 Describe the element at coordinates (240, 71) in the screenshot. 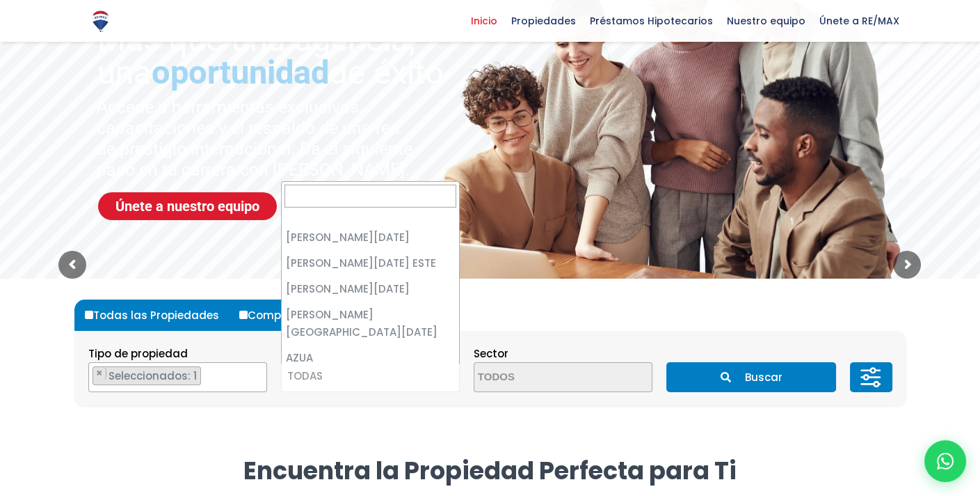

I see `span: oportunidad` at that location.